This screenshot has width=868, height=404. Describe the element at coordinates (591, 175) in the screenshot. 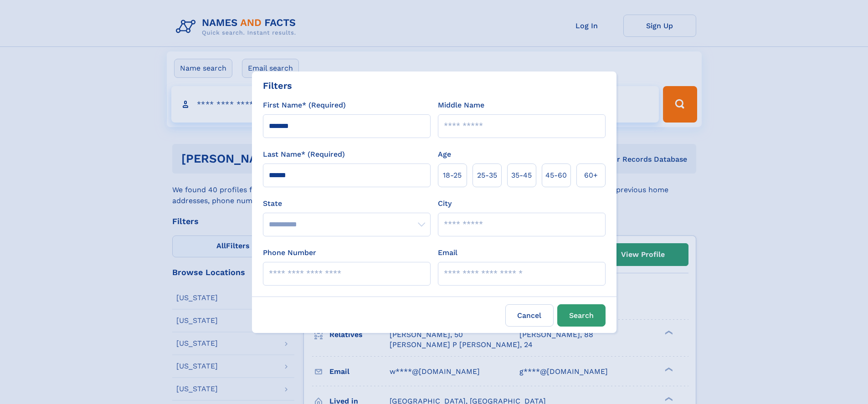

I see `span: 60+` at that location.